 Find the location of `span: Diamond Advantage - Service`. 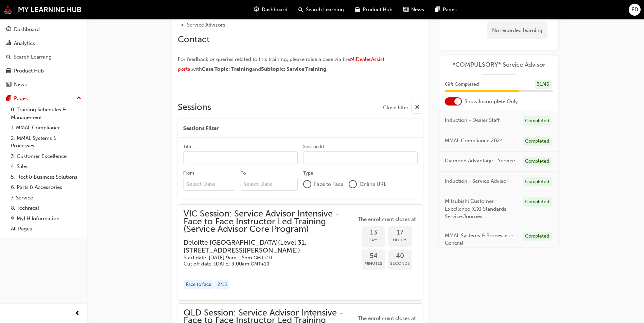

span: Diamond Advantage - Service is located at coordinates (480, 161).